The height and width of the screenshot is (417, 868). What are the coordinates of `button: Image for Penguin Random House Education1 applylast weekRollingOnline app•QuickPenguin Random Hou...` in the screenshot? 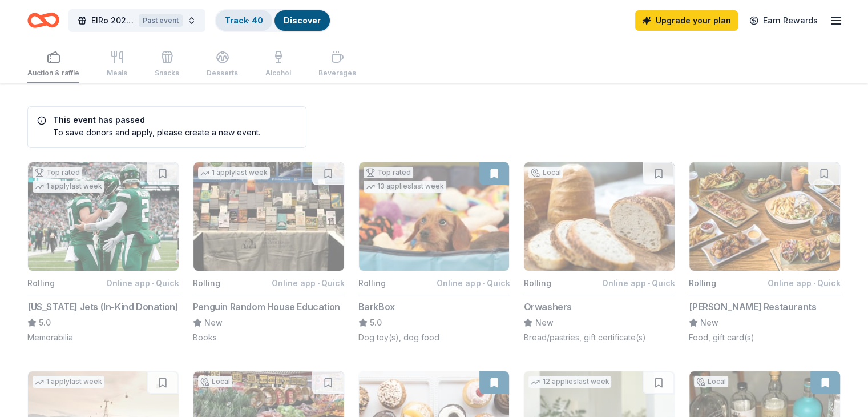 It's located at (269, 253).